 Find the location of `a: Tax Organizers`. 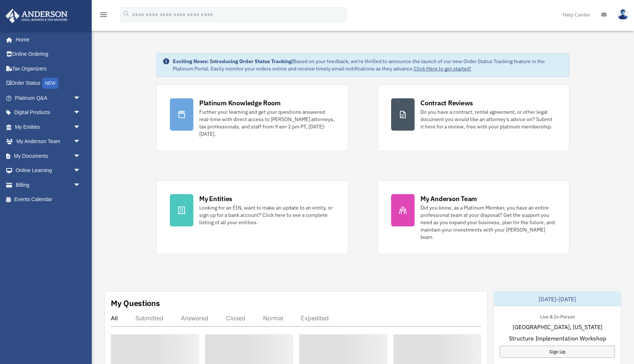

a: Tax Organizers is located at coordinates (48, 69).